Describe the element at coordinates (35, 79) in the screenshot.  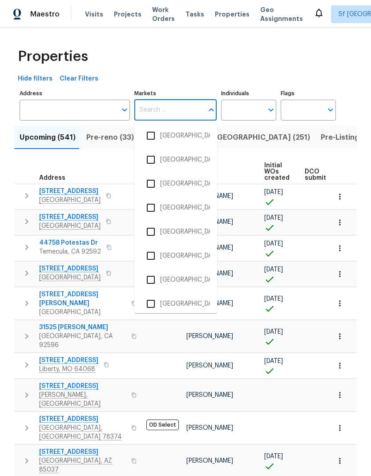
I see `span: Hide filters` at that location.